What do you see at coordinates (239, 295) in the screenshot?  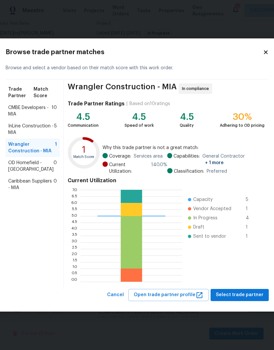 I see `span: Select trade partner` at bounding box center [239, 295].